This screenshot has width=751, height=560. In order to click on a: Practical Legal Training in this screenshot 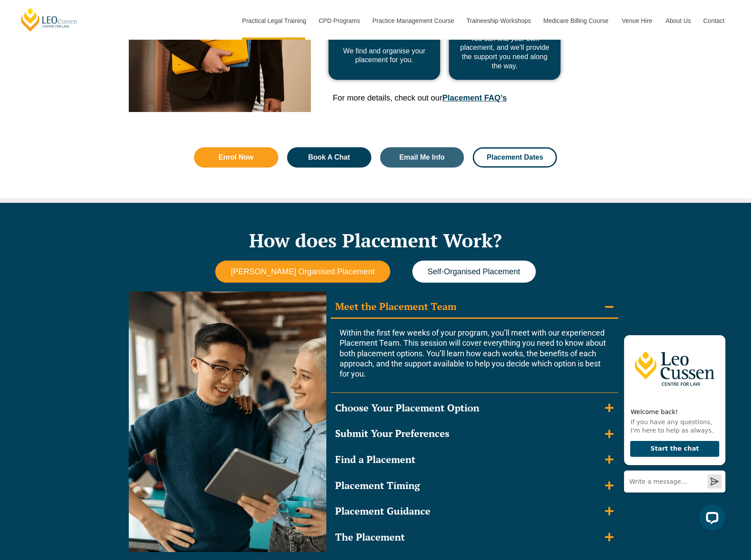, I will do `click(274, 21)`.